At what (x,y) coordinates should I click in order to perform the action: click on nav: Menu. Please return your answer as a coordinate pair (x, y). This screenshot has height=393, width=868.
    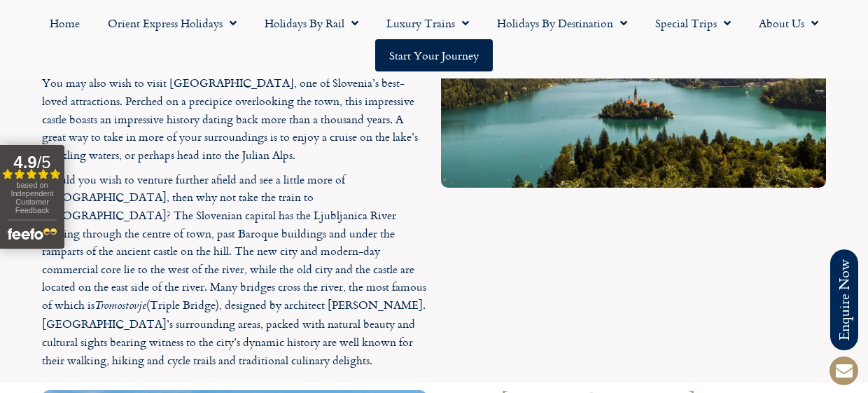
    Looking at the image, I should click on (434, 40).